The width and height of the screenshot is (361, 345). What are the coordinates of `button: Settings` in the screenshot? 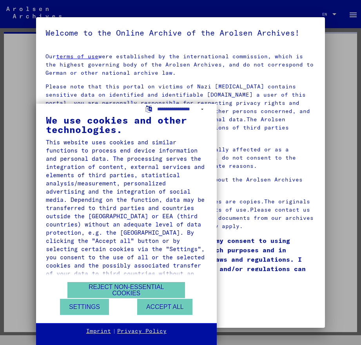 It's located at (84, 307).